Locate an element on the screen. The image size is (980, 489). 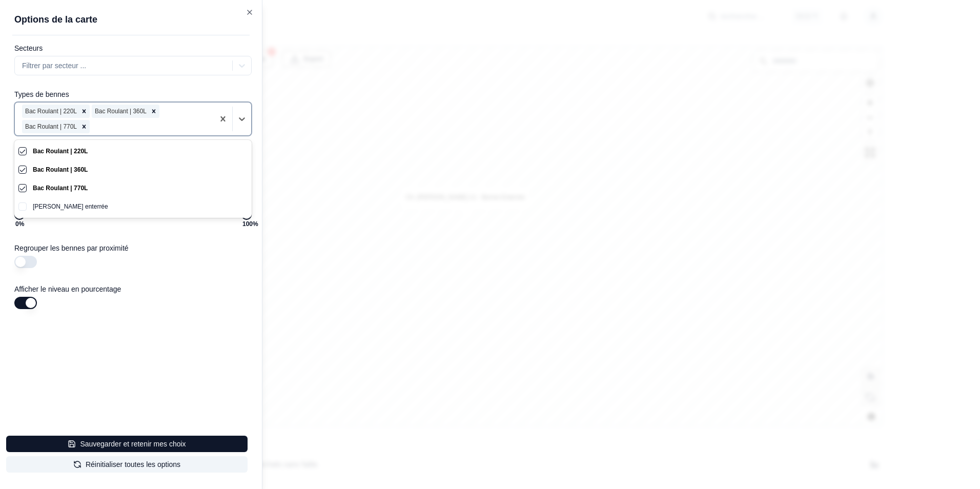
div: 100 % is located at coordinates (250, 224).